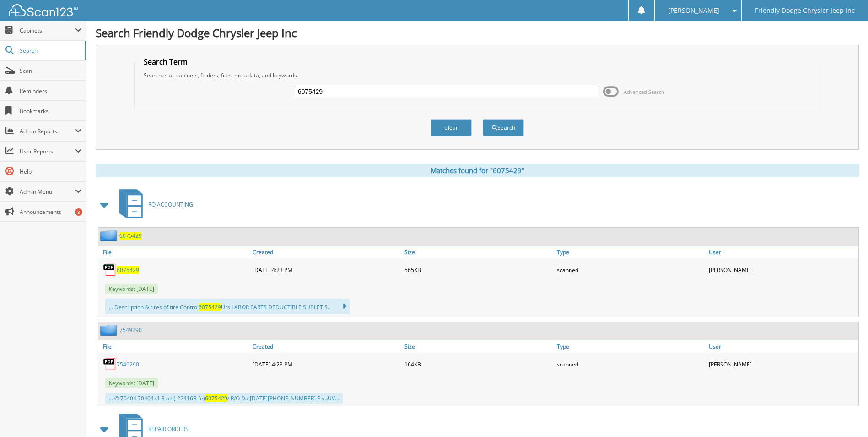  What do you see at coordinates (451, 128) in the screenshot?
I see `button: Clear` at bounding box center [451, 128].